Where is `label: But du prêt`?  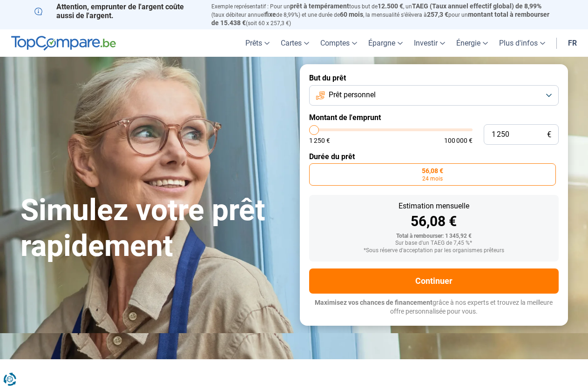
label: But du prêt is located at coordinates (434, 78).